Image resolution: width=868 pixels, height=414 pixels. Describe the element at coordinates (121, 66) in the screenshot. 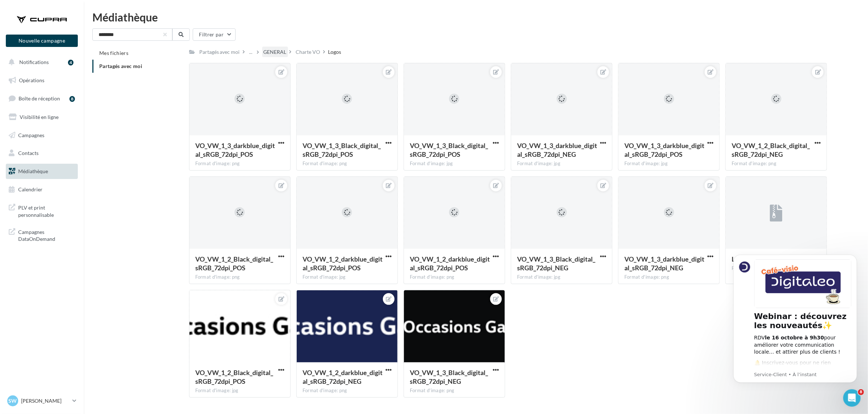

I see `span: Partagés avec moi` at that location.